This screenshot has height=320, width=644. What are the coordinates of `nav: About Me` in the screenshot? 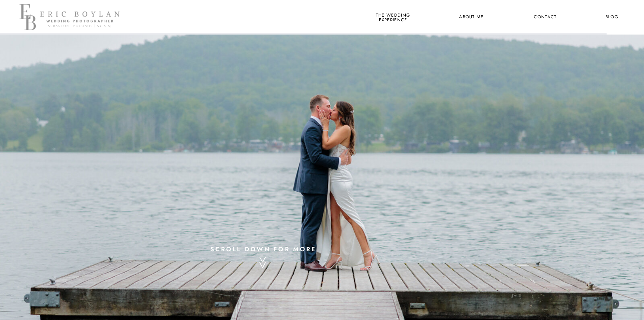 It's located at (471, 17).